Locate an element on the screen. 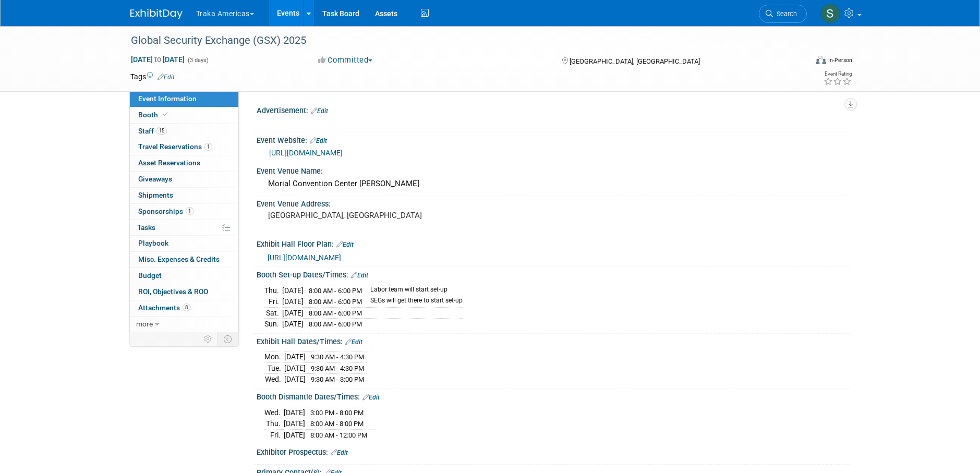  div: Exhibitor Prospectus: is located at coordinates (553, 451).